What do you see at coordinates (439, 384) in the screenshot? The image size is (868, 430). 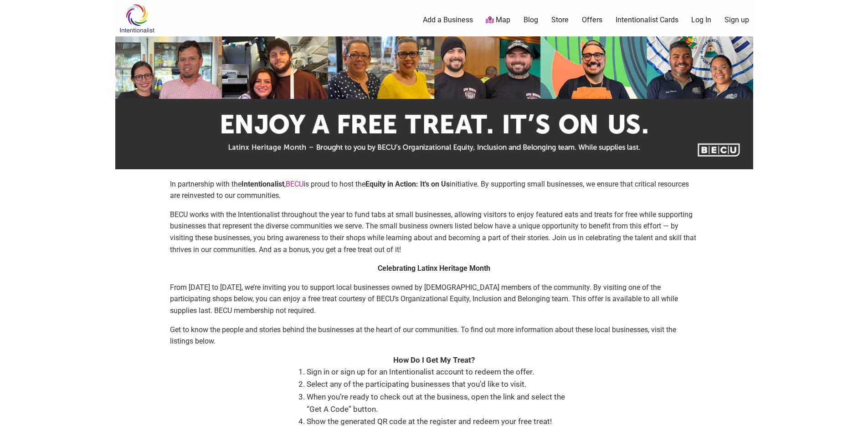 I see `li: Select any of the participating businesses that you’d like to visit.` at bounding box center [439, 384].